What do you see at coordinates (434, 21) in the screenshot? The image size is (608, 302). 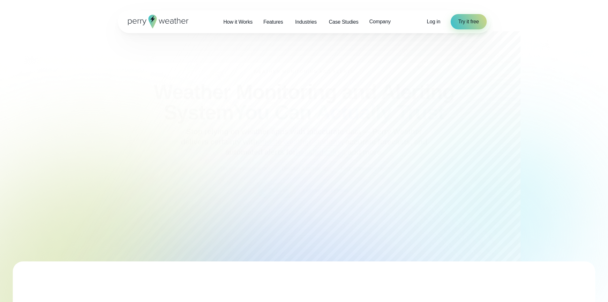 I see `span: Log in` at bounding box center [434, 21].